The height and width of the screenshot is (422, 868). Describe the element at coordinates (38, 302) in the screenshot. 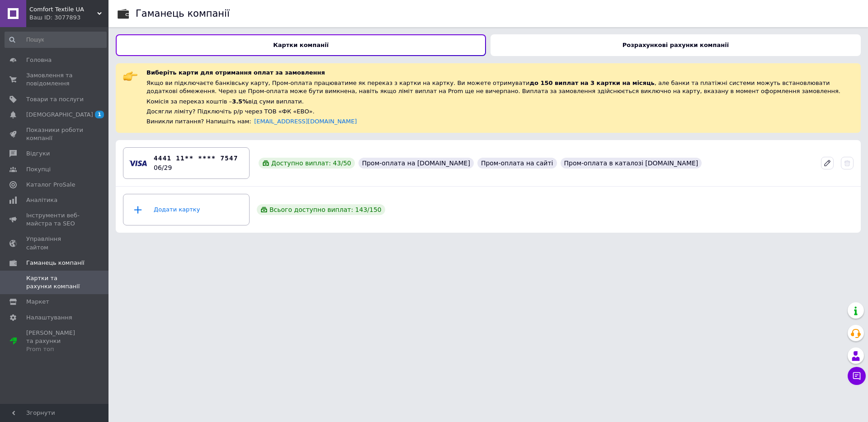

I see `span: Маркет` at that location.